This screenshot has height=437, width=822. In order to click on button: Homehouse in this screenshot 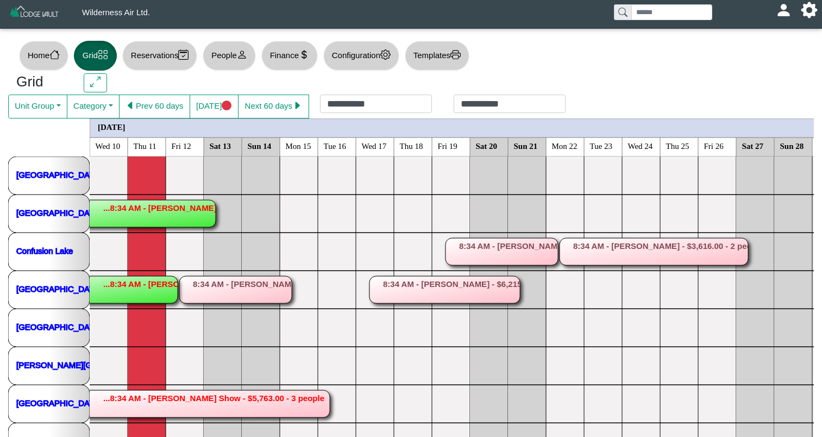, I will do `click(43, 55)`.